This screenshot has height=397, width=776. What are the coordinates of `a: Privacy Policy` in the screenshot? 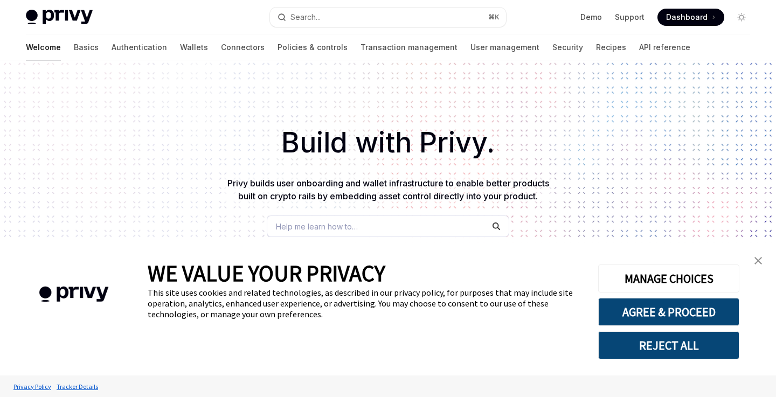 It's located at (32, 386).